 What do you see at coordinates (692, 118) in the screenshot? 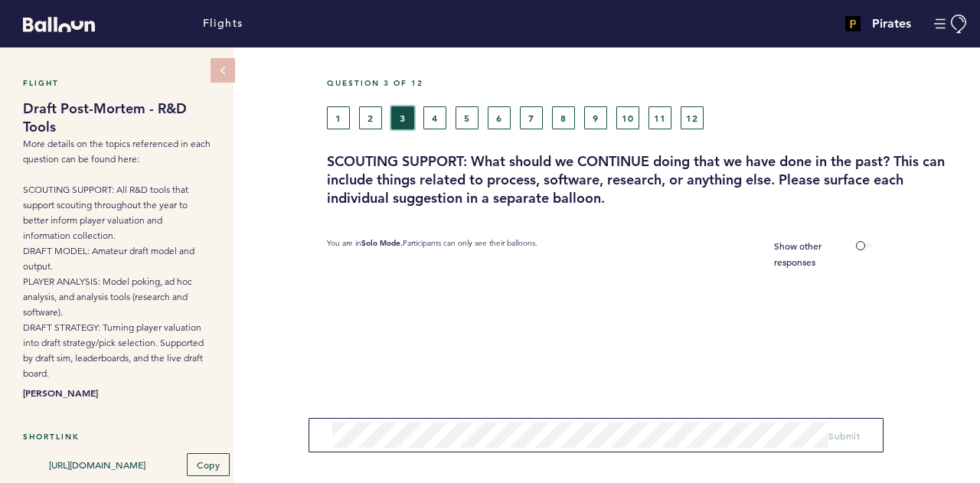
I see `button: 12` at bounding box center [692, 118].